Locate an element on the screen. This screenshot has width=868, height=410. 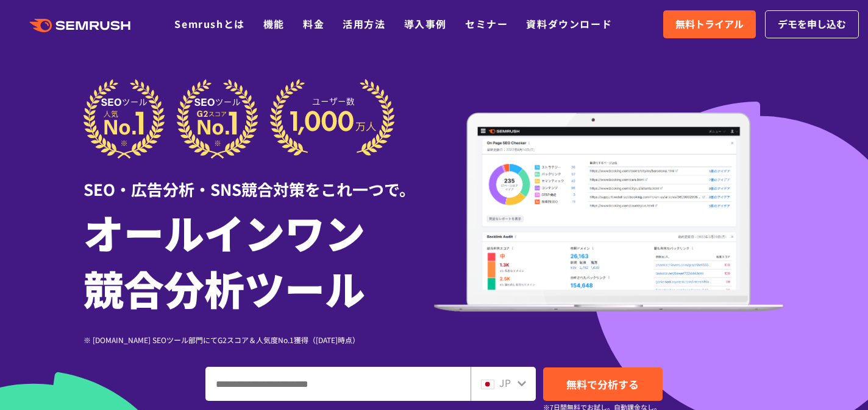
a: 無料で分析する is located at coordinates (603, 384).